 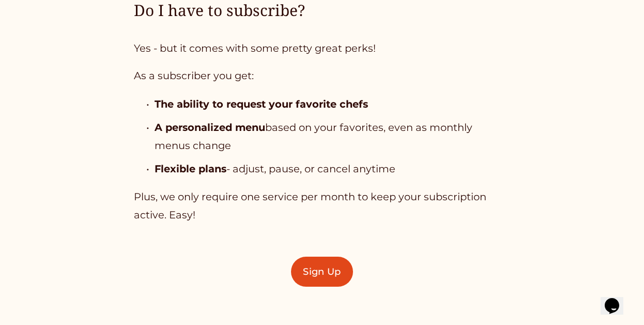 What do you see at coordinates (210, 127) in the screenshot?
I see `strong: A personalized menu` at bounding box center [210, 127].